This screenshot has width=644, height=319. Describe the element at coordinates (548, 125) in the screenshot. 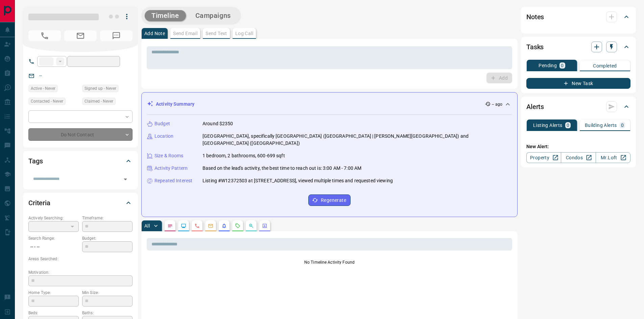

I see `p: Listing Alerts` at that location.